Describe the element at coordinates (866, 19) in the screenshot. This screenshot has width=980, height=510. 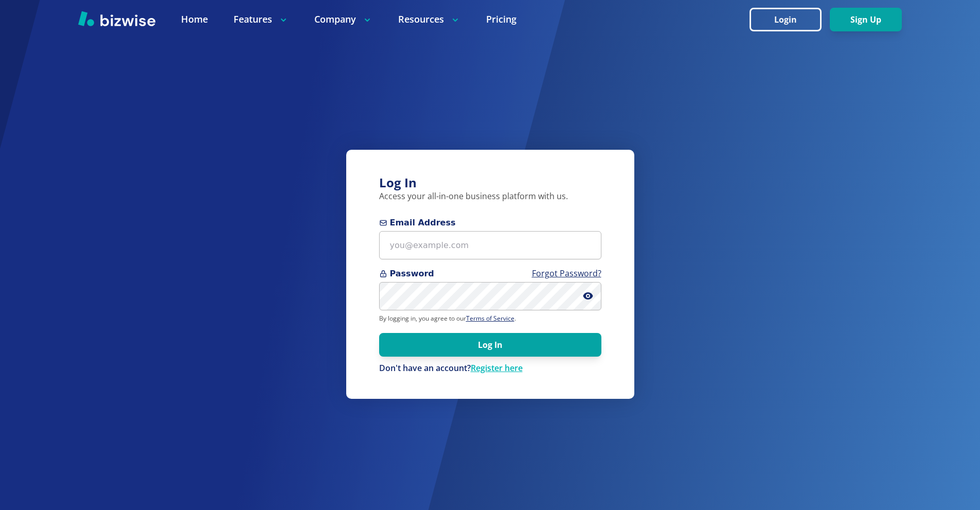
I see `a: Sign Up` at that location.